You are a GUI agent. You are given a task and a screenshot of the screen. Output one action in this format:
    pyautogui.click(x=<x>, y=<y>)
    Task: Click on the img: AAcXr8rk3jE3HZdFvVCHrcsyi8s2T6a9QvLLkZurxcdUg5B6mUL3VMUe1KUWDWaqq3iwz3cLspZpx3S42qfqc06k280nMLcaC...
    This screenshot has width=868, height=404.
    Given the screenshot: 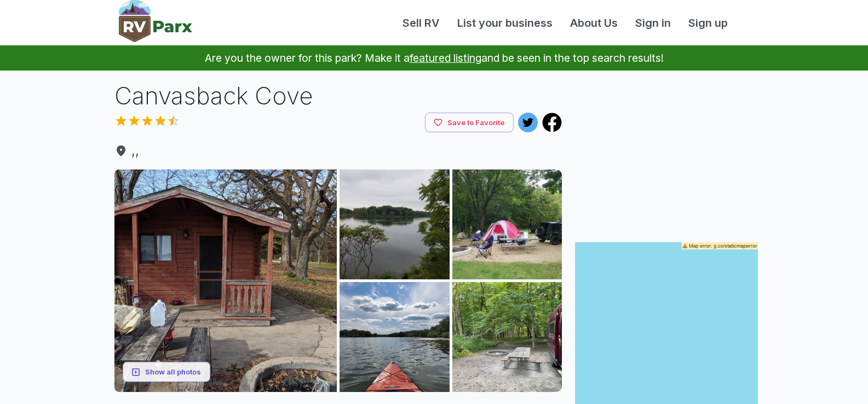 What is the action you would take?
    pyautogui.click(x=508, y=224)
    